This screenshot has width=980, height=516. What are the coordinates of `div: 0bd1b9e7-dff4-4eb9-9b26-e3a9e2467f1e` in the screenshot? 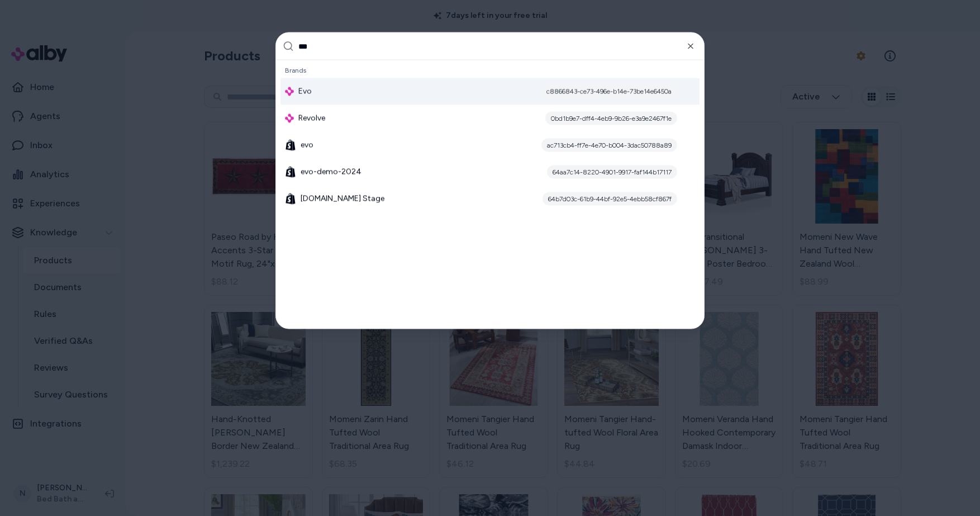 It's located at (612, 118).